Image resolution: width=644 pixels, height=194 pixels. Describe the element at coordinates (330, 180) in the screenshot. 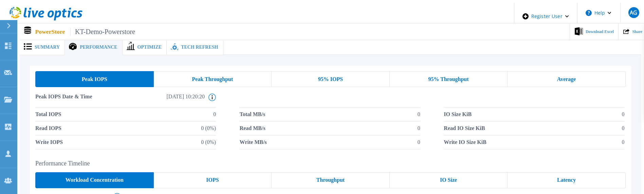

I see `span: Throughput` at that location.